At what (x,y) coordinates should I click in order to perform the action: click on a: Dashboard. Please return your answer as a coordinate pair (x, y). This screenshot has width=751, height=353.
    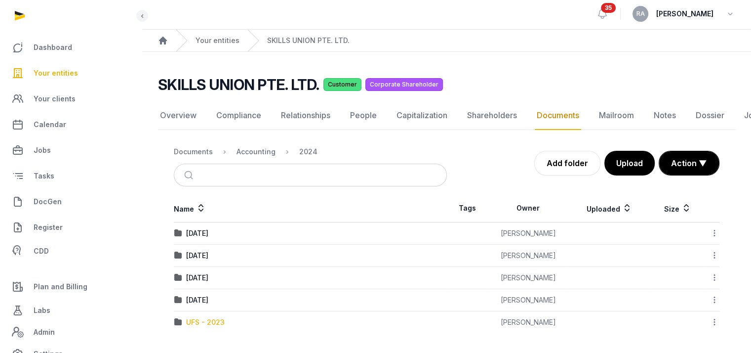
    Looking at the image, I should click on (71, 47).